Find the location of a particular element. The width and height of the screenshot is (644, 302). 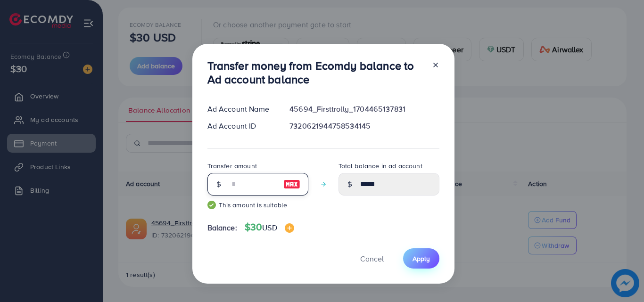

div: Ad Account ID is located at coordinates (241, 125).